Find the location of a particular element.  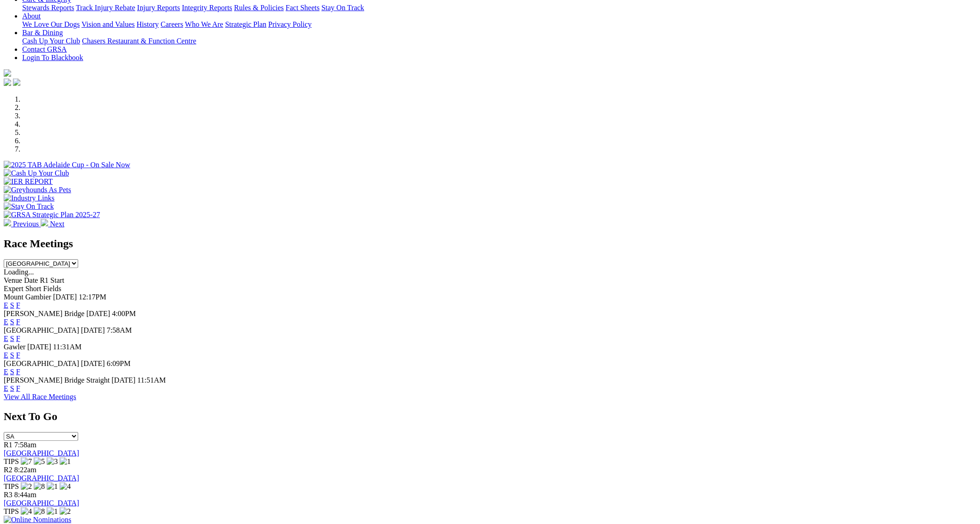

a: Who We Are is located at coordinates (204, 24).